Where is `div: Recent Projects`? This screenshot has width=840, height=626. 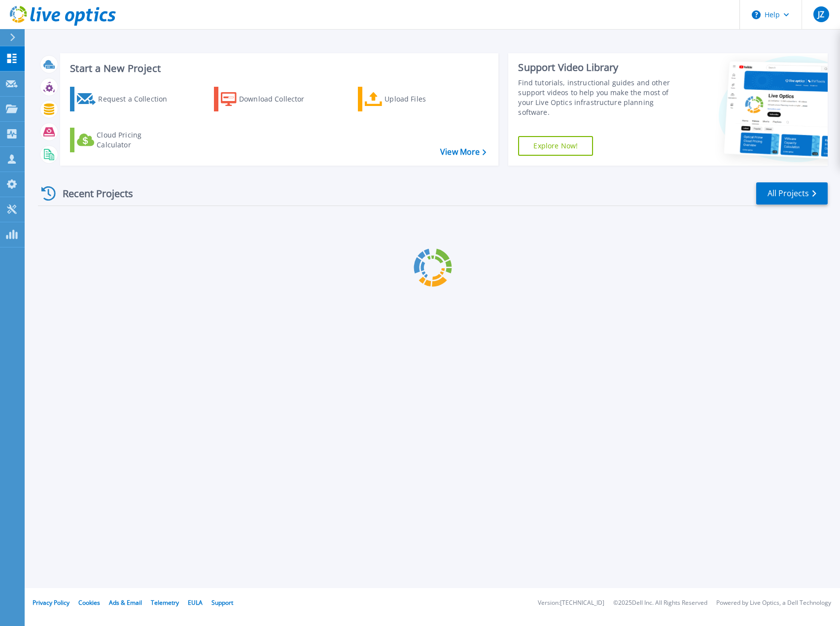
div: Recent Projects is located at coordinates (92, 193).